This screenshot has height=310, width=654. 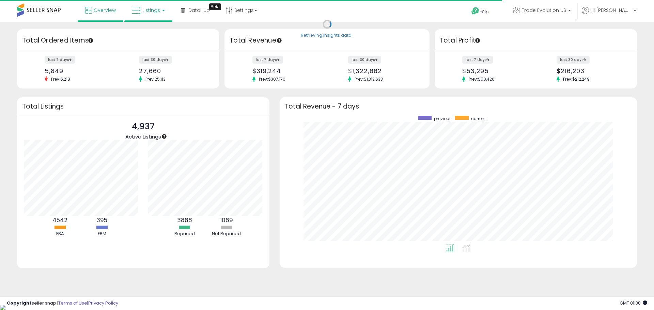 What do you see at coordinates (458, 106) in the screenshot?
I see `h3: Total Revenue - 7 days` at bounding box center [458, 106].